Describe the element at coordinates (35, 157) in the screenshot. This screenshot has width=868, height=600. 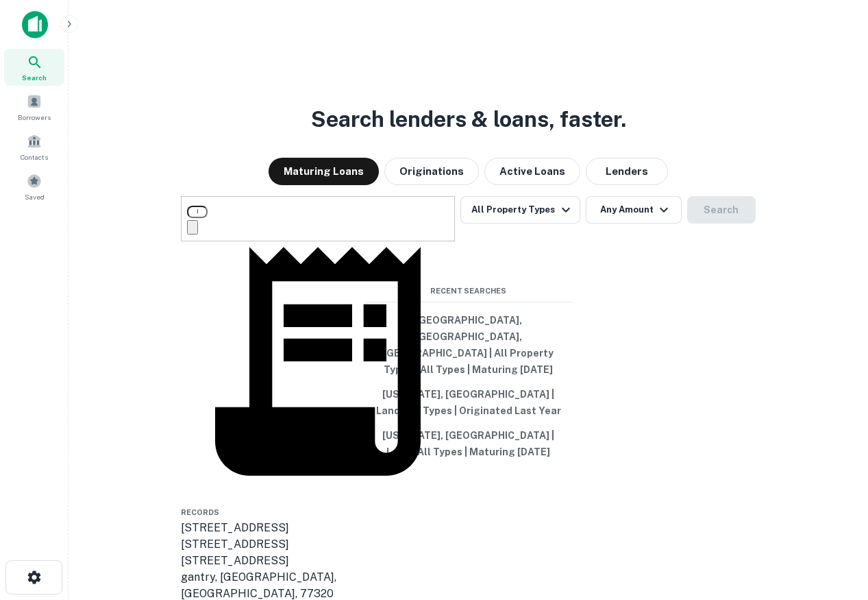
I see `span: Contacts` at that location.